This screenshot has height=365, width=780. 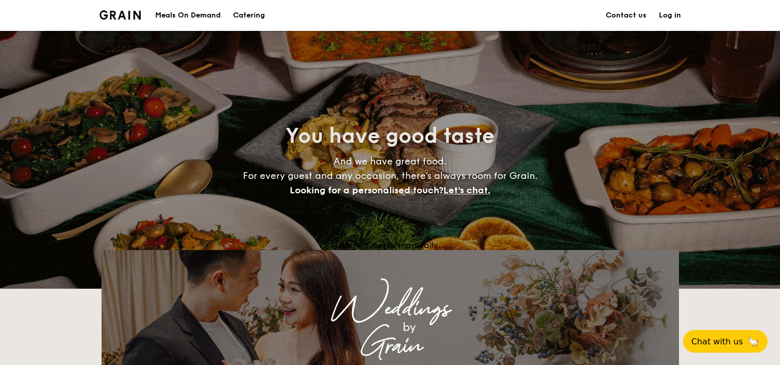 I want to click on a: Logotype, so click(x=120, y=15).